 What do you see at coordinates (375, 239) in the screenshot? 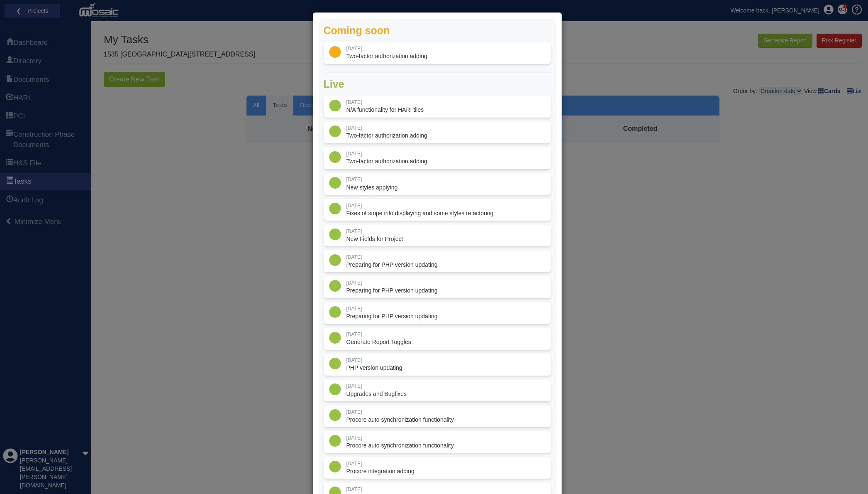
I see `p: New Fields for Project` at bounding box center [375, 239].